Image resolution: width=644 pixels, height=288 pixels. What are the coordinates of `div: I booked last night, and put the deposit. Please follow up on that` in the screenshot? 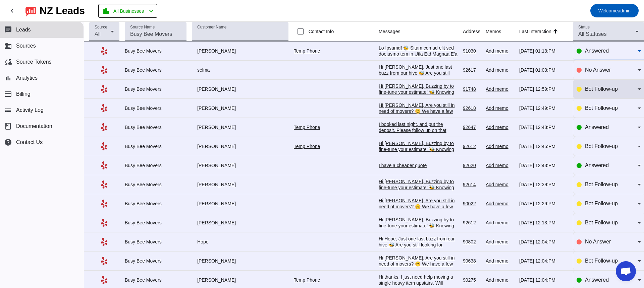 It's located at (418, 127).